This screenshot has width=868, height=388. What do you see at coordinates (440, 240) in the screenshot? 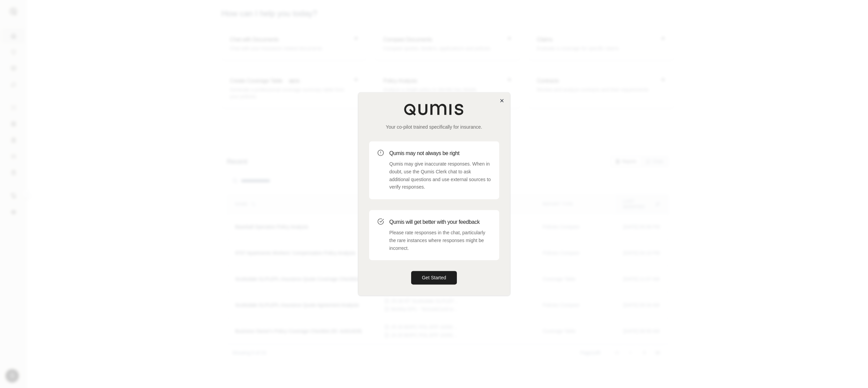
I see `p: Please rate responses in the chat, particularly the rare instances where responses might be incor...` at bounding box center [440, 240].